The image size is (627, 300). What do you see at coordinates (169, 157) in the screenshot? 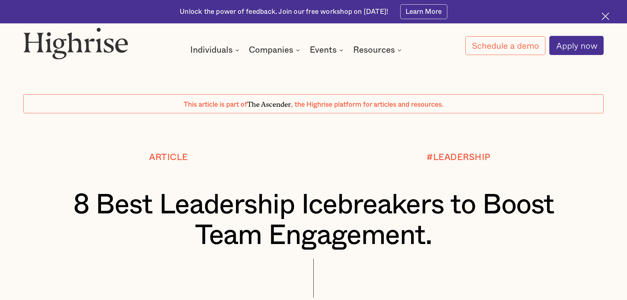
I see `div: Article` at bounding box center [169, 157].